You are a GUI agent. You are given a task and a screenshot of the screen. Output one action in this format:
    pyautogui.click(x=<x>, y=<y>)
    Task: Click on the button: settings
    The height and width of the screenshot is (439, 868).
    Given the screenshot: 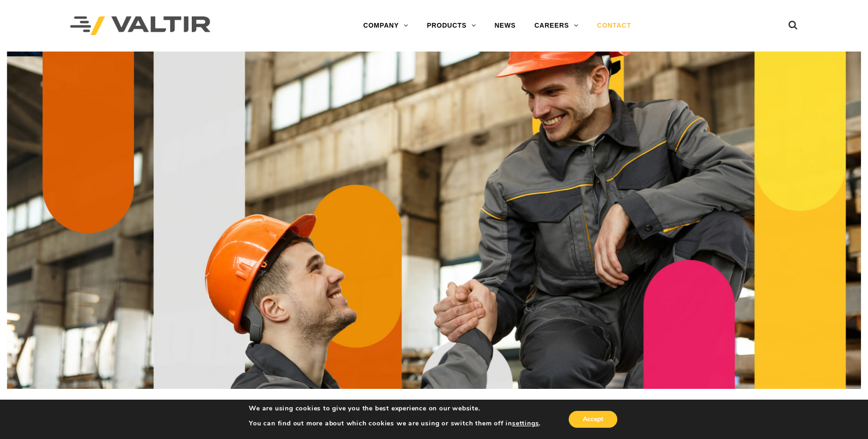 What is the action you would take?
    pyautogui.click(x=525, y=423)
    